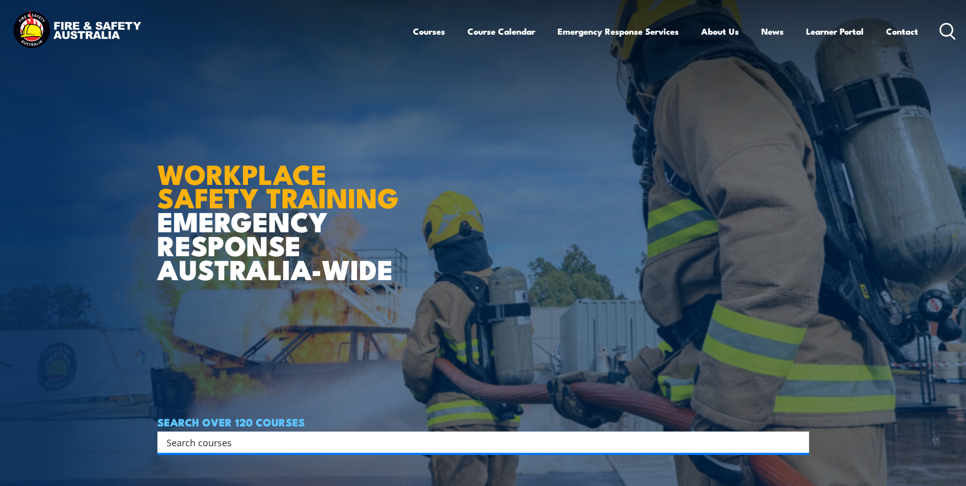 The height and width of the screenshot is (486, 966). What do you see at coordinates (483, 422) in the screenshot?
I see `h4: SEARCH OVER 120 COURSES` at bounding box center [483, 422].